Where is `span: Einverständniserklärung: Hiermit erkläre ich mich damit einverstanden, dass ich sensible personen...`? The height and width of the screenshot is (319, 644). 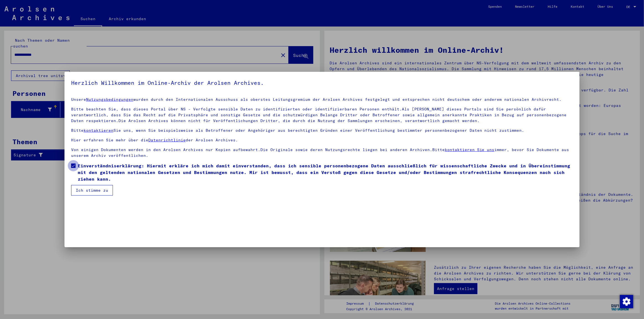
span: Einverständniserklärung: Hiermit erkläre ich mich damit einverstanden, dass ich sensible personen... is located at coordinates (325, 172).